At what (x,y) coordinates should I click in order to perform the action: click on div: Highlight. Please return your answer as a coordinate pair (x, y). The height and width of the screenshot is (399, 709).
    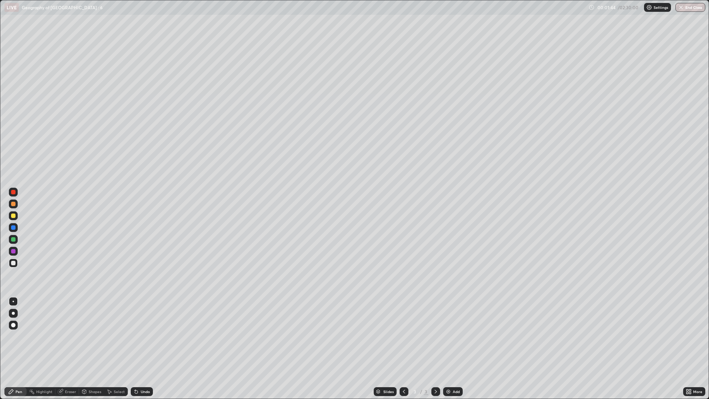
    Looking at the image, I should click on (44, 391).